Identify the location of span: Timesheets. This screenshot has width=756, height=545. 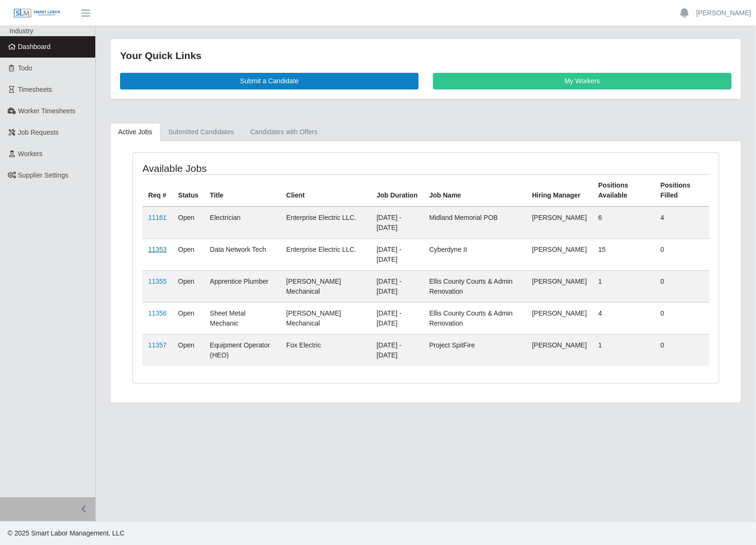
(35, 89).